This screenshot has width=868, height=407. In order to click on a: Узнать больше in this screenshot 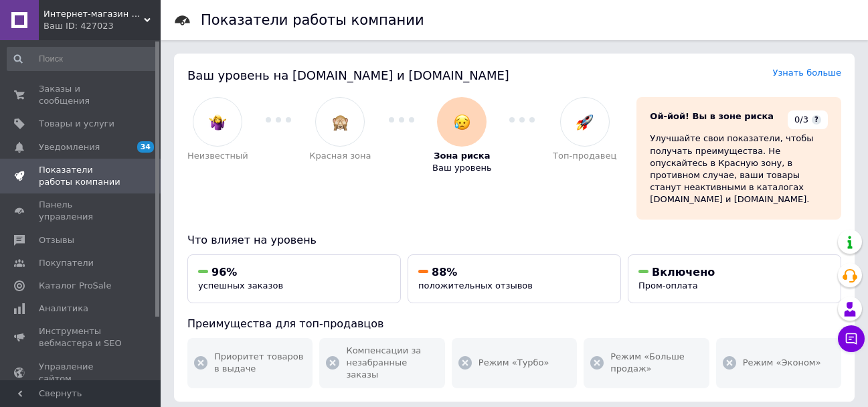, I will do `click(807, 72)`.